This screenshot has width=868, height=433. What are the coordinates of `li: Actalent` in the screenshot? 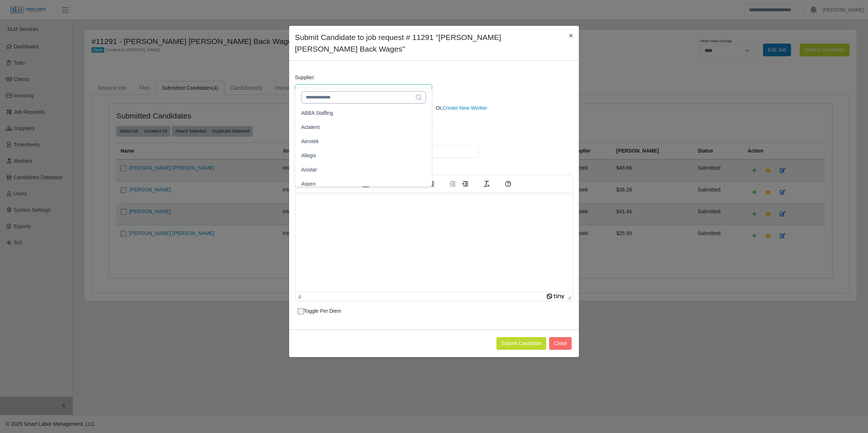 It's located at (363, 127).